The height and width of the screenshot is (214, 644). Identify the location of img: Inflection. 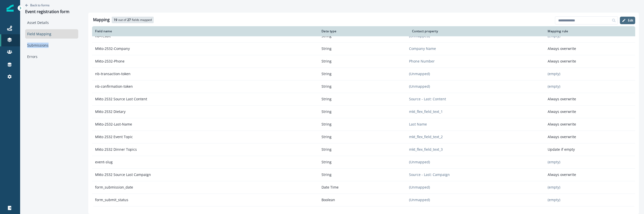
(10, 8).